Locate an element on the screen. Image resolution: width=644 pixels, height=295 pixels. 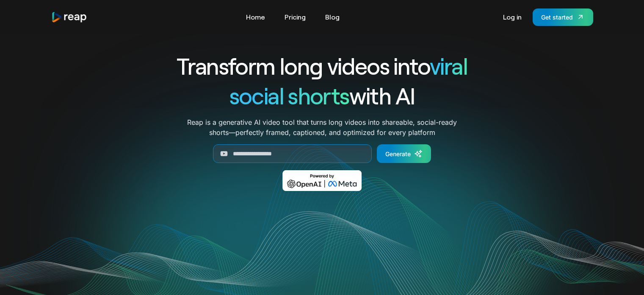
h1: with AI is located at coordinates (322, 95).